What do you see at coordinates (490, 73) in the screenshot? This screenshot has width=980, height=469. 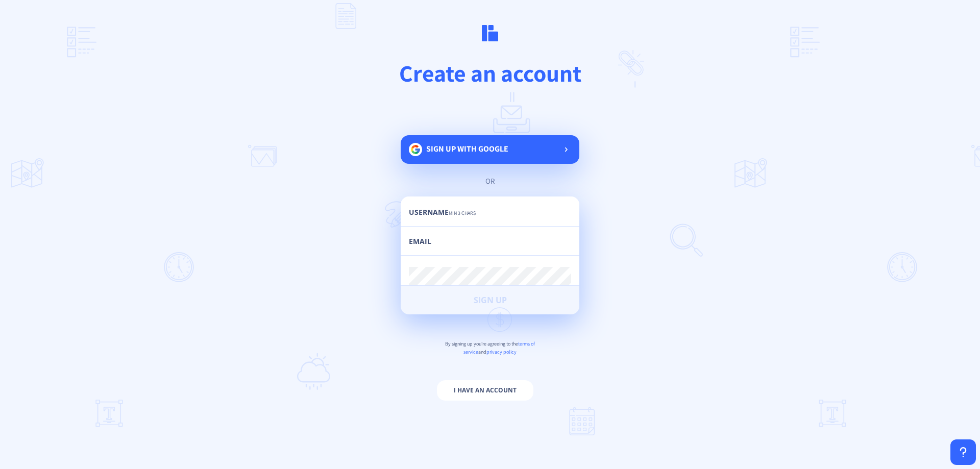 I see `h1: Create an account` at bounding box center [490, 73].